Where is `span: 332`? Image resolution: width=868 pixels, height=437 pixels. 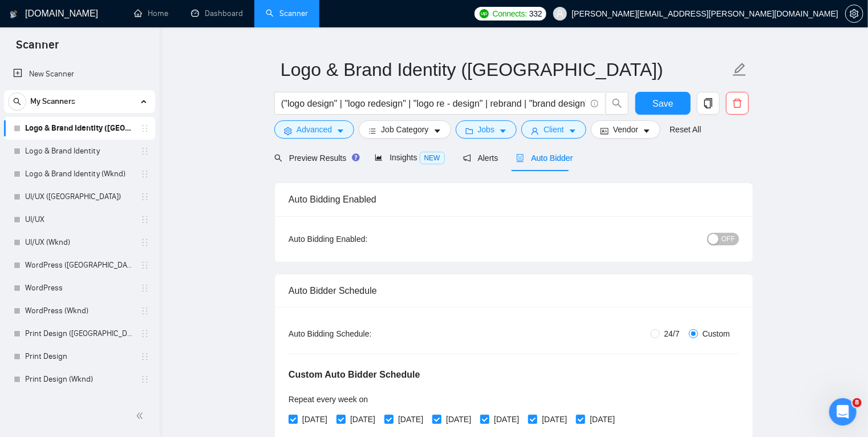
span: 332 is located at coordinates (536, 14).